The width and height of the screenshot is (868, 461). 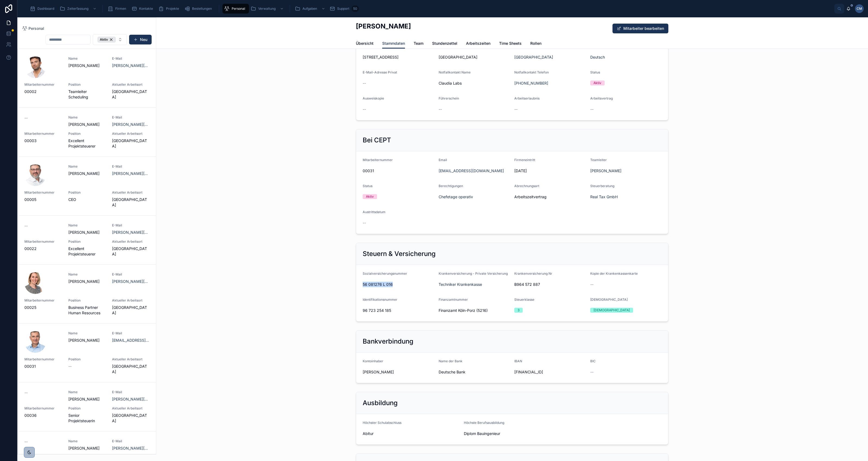 I want to click on a: Stundenzettel, so click(x=445, y=44).